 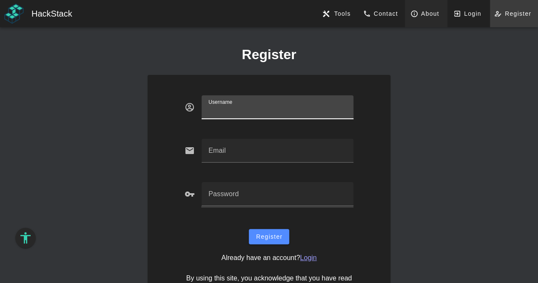 What do you see at coordinates (469, 14) in the screenshot?
I see `span: Login` at bounding box center [469, 14].